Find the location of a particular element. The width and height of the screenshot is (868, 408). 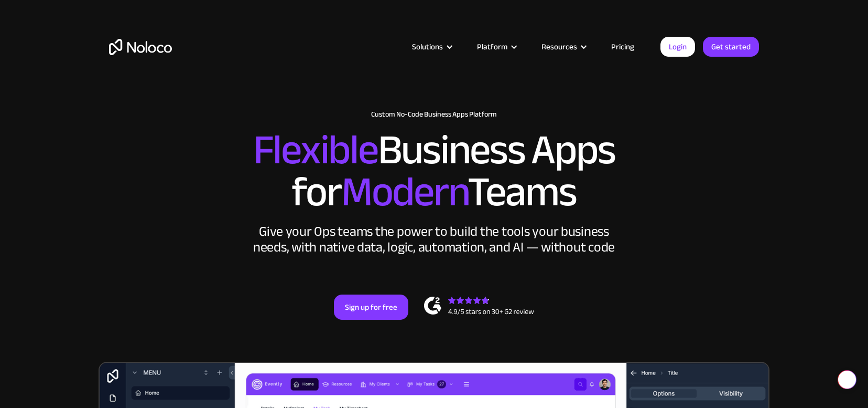

a: Pricing is located at coordinates (623, 47).